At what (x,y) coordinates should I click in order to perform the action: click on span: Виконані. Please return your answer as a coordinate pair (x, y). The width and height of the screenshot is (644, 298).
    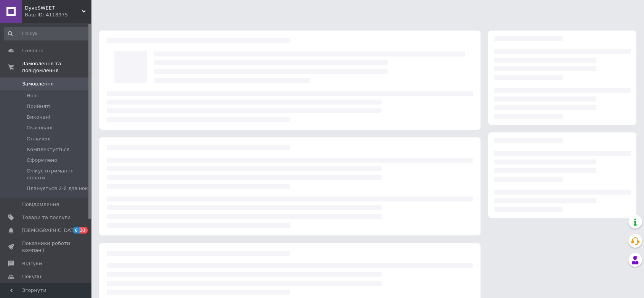
    Looking at the image, I should click on (39, 117).